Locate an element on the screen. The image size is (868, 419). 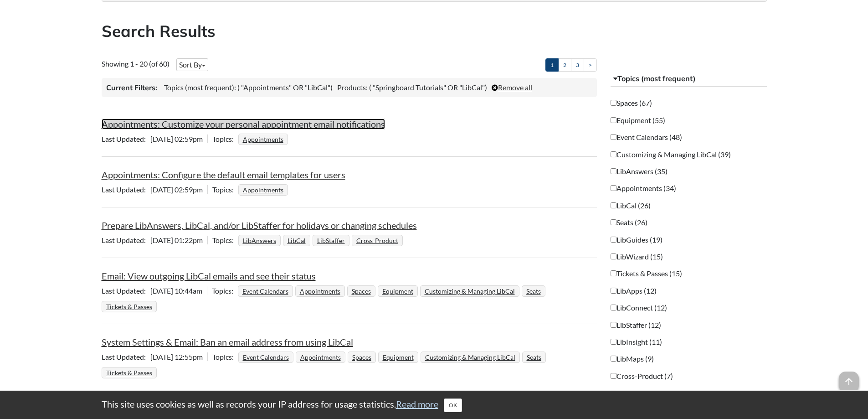
label: LibGuides (19) is located at coordinates (636, 240).